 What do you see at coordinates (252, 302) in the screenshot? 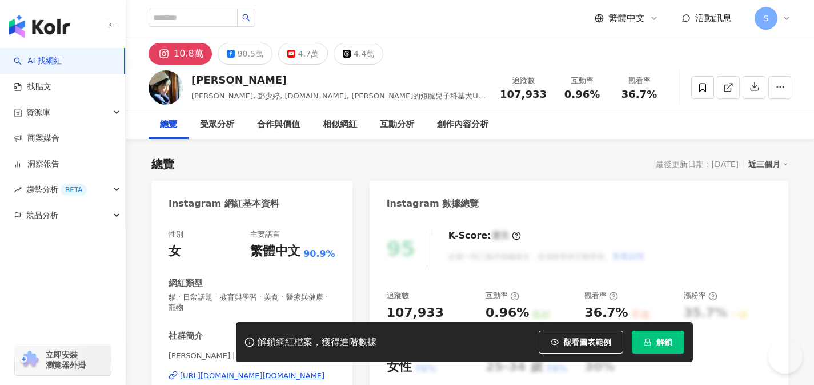
I see `span: 貓 · 日常話題 · 教育與學習 · 美食 · 醫療與健康 · 寵物` at bounding box center [252, 302].